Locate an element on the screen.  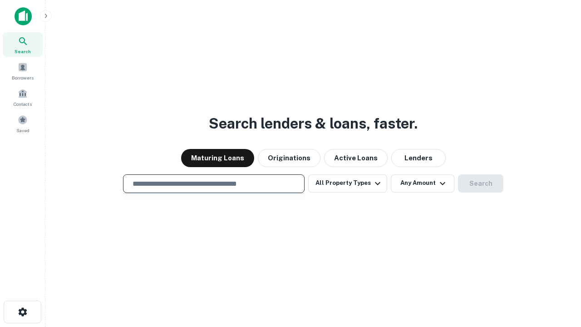
button: Maturing Loans is located at coordinates (217, 158).